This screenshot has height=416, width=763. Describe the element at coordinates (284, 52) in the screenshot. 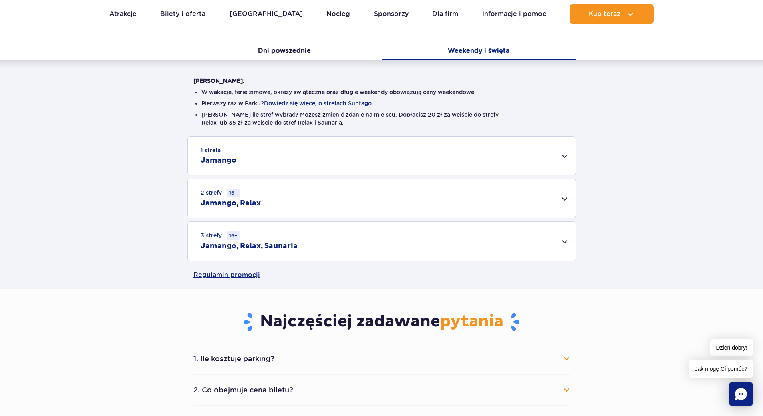

I see `button: Dni powszednie` at that location.